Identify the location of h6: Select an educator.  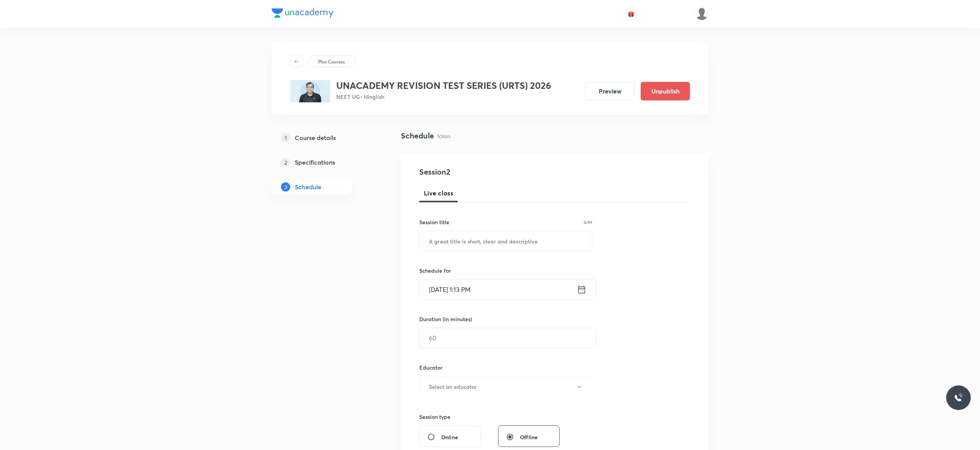
(452, 386).